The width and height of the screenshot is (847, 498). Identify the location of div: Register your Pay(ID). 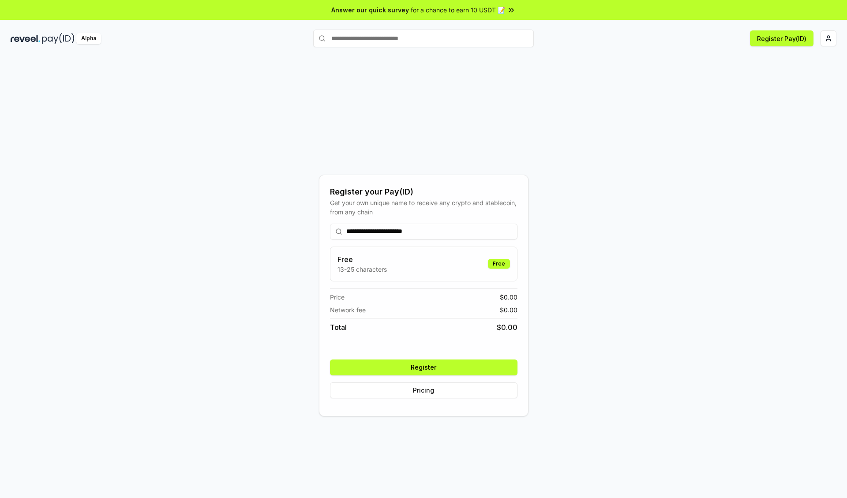
(424, 192).